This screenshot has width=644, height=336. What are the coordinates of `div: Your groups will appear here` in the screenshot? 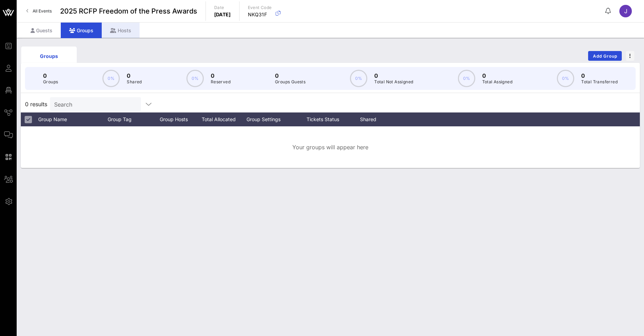 It's located at (330, 147).